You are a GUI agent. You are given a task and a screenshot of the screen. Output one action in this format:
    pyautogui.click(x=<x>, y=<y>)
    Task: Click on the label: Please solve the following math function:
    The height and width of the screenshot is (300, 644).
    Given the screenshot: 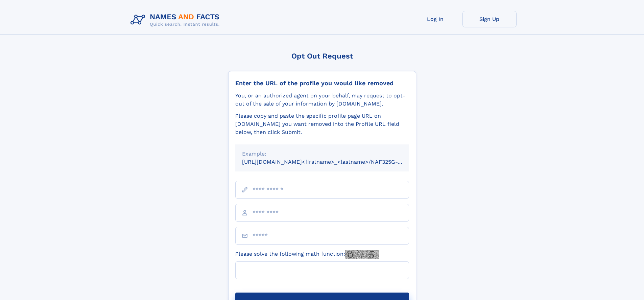 What is the action you would take?
    pyautogui.click(x=307, y=254)
    